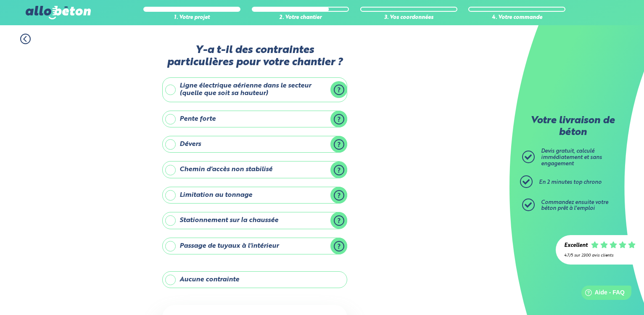  Describe the element at coordinates (58, 12) in the screenshot. I see `img: allobéton` at that location.